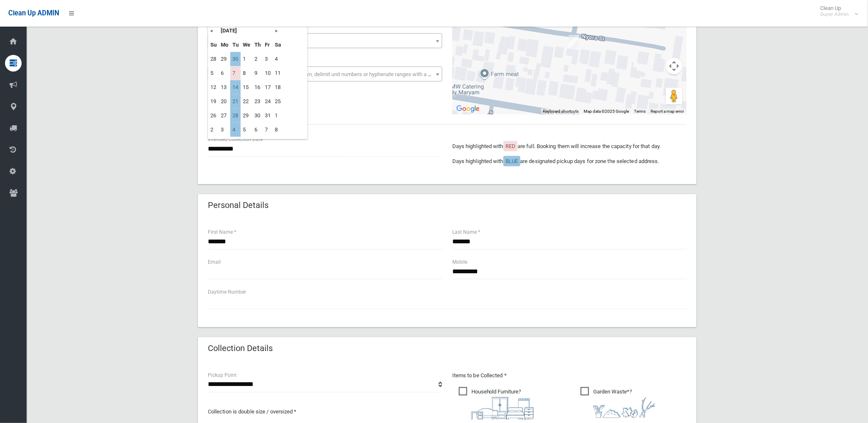 This screenshot has height=423, width=868. Describe the element at coordinates (235, 45) in the screenshot. I see `th: Tu` at that location.